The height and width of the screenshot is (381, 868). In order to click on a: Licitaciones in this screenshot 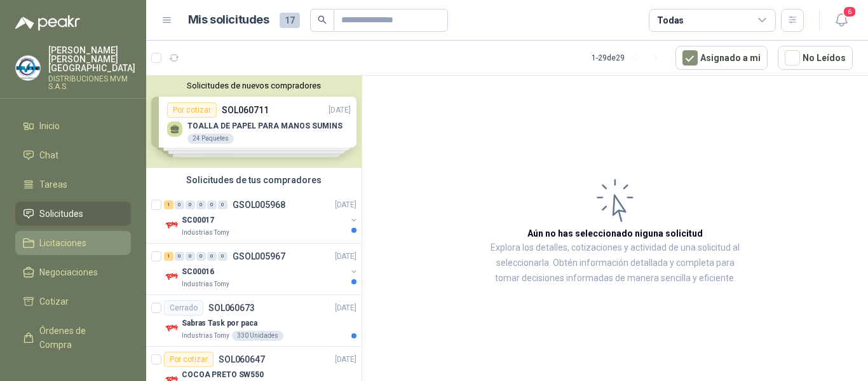, I will do `click(73, 243)`.